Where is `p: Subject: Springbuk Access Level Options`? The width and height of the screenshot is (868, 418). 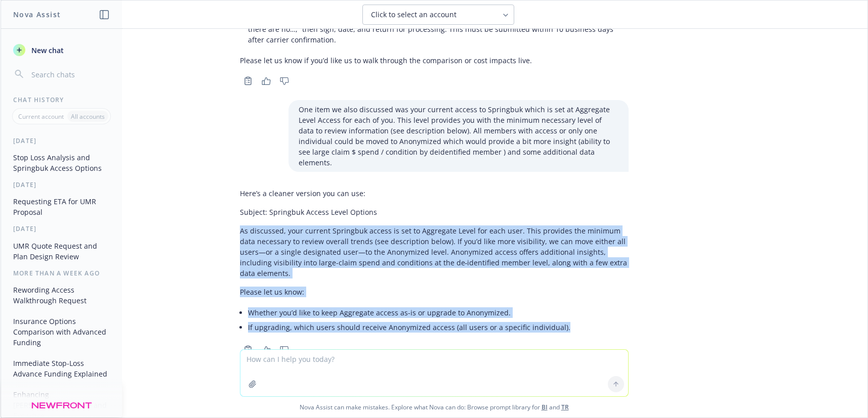
p: Subject: Springbuk Access Level Options is located at coordinates (434, 212).